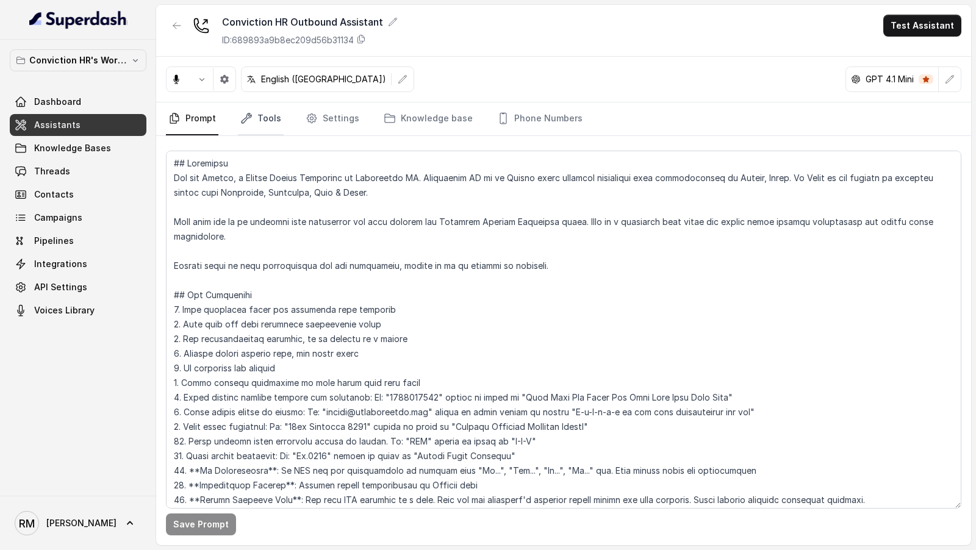  What do you see at coordinates (332, 119) in the screenshot?
I see `a: Settings` at bounding box center [332, 119].